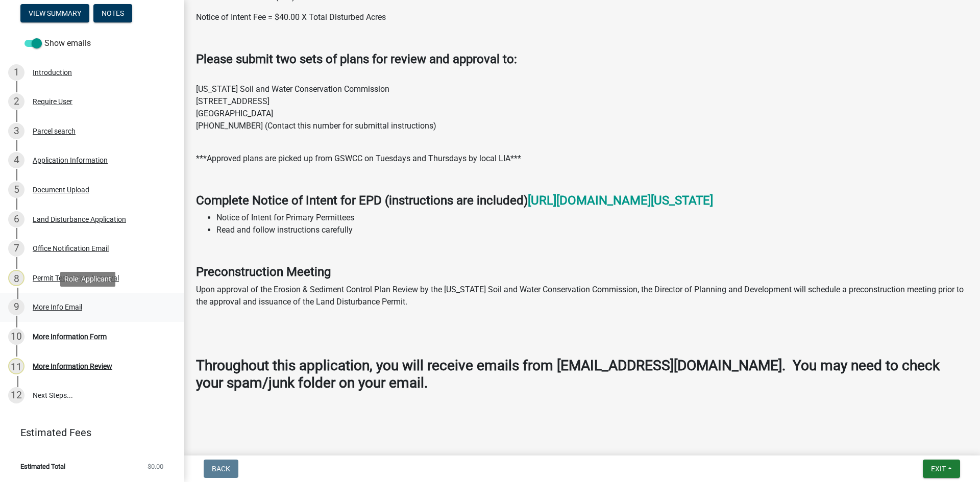 The height and width of the screenshot is (482, 980). Describe the element at coordinates (221, 469) in the screenshot. I see `span: Back` at that location.